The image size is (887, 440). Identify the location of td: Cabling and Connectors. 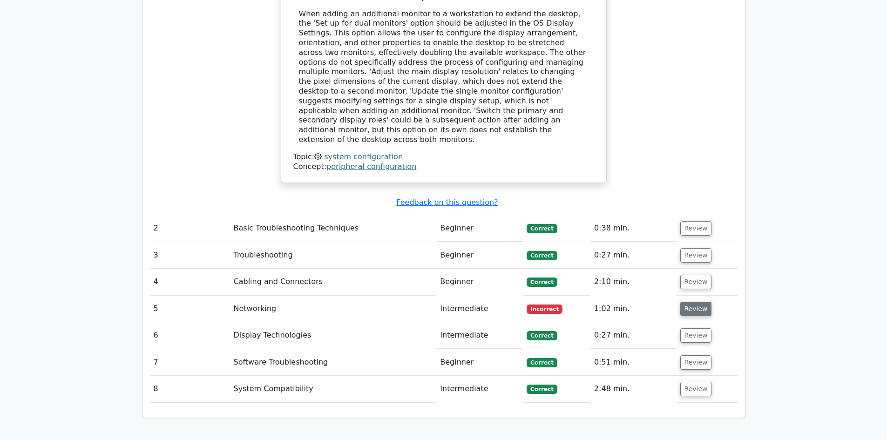
(333, 282).